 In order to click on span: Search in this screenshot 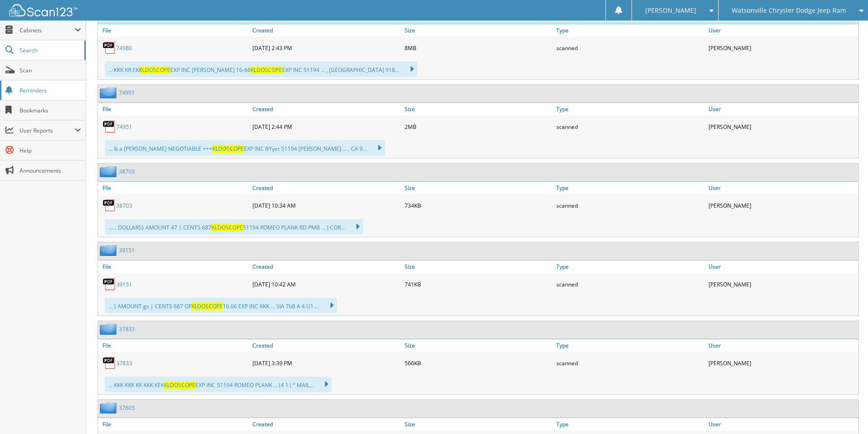, I will do `click(50, 50)`.